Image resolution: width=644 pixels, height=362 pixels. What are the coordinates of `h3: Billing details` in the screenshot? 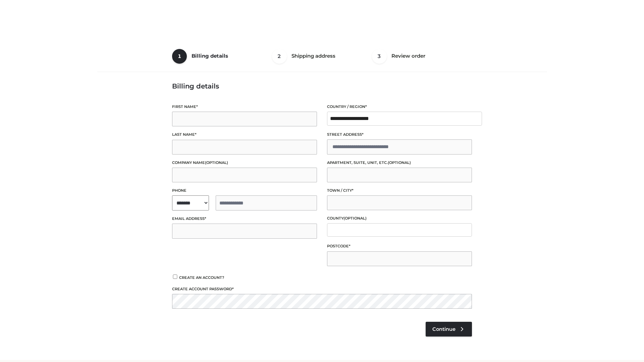 It's located at (322, 86).